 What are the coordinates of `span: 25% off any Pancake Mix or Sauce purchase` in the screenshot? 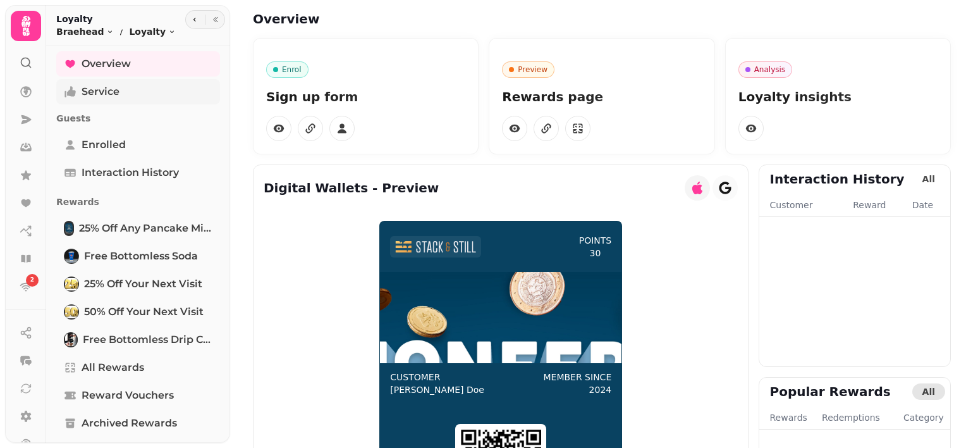 It's located at (145, 228).